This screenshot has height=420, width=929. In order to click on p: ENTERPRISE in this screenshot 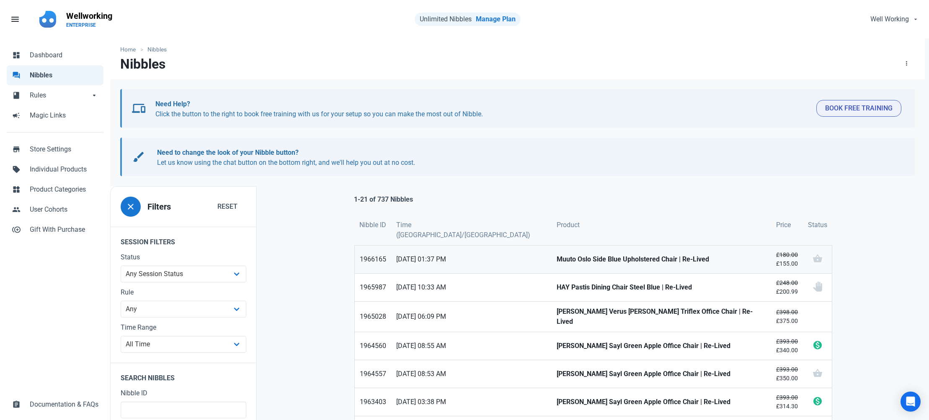, I will do `click(89, 25)`.